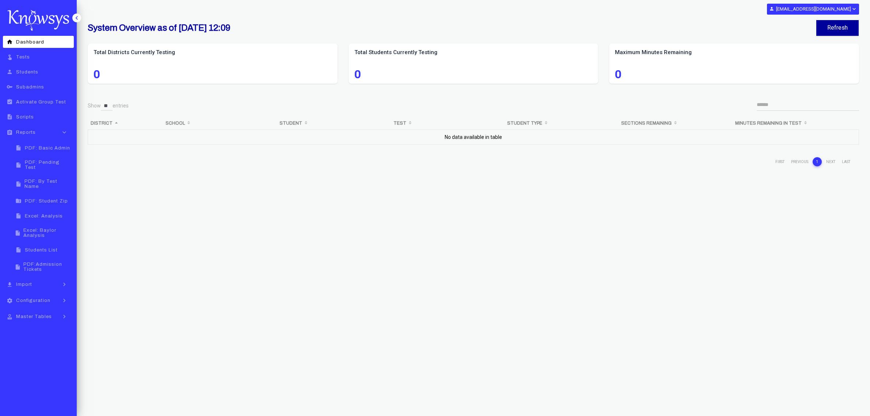 This screenshot has height=416, width=870. Describe the element at coordinates (77, 18) in the screenshot. I see `i: keyboard_arrow_left` at that location.